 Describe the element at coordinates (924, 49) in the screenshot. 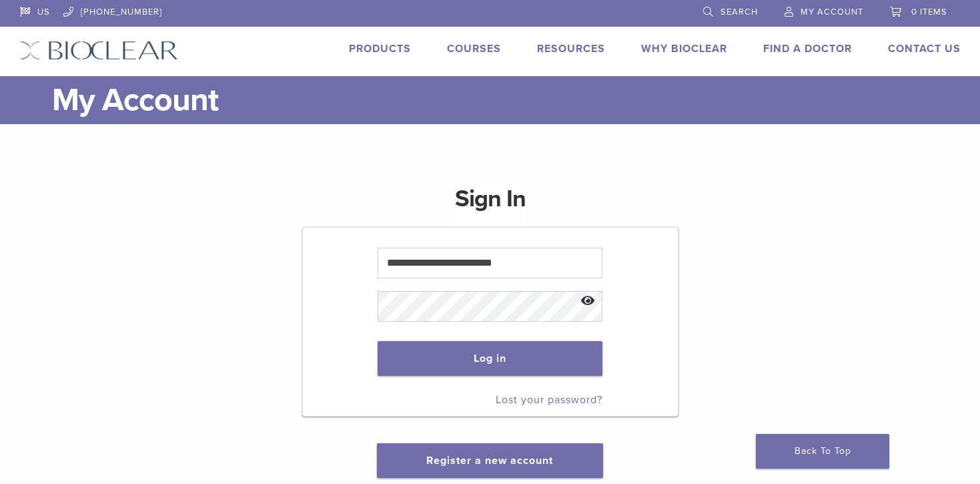

I see `a: Contact Us` at that location.